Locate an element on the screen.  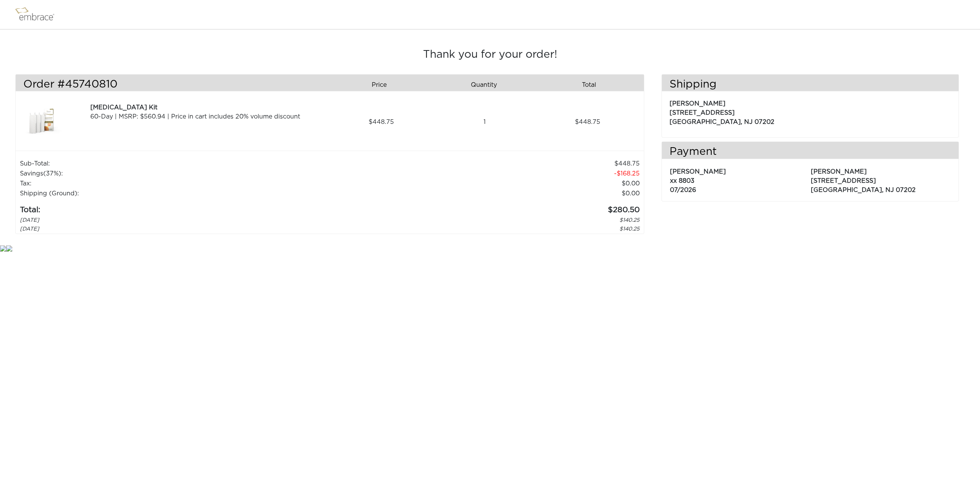
td: 280.50 is located at coordinates (501, 207).